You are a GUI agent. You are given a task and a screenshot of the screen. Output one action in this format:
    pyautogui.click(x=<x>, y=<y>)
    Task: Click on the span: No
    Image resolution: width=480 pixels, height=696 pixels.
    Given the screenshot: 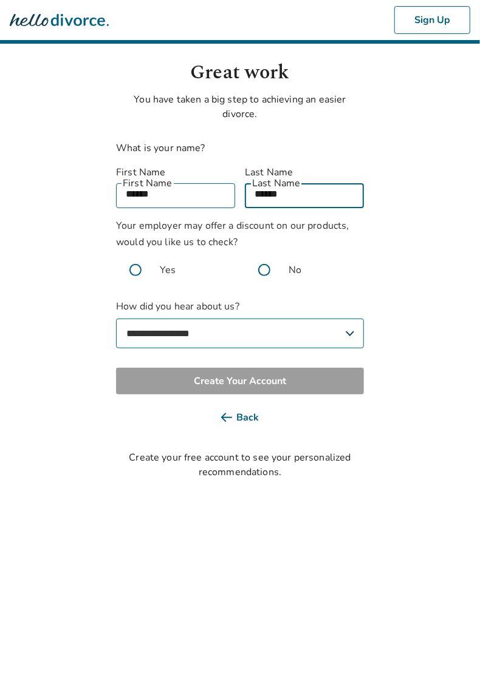 What is the action you would take?
    pyautogui.click(x=294, y=270)
    